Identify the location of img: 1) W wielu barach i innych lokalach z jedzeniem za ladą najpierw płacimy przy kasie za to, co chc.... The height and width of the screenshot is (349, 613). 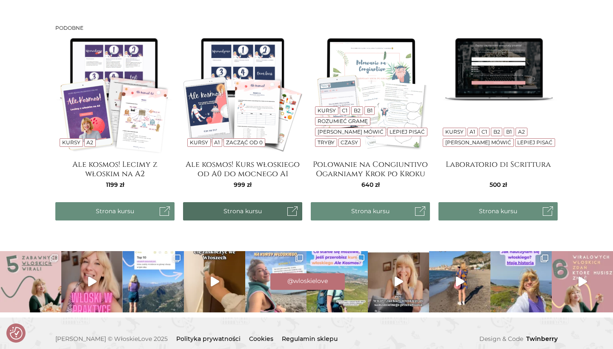
(215, 282).